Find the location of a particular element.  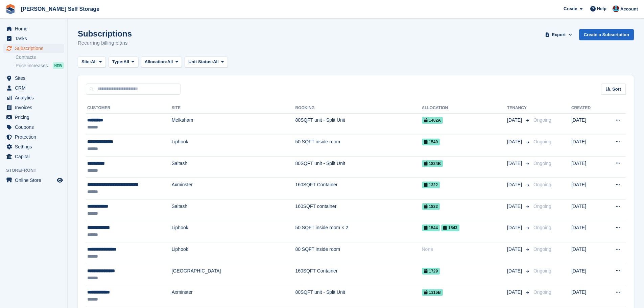

span: 1544 is located at coordinates (431, 228).